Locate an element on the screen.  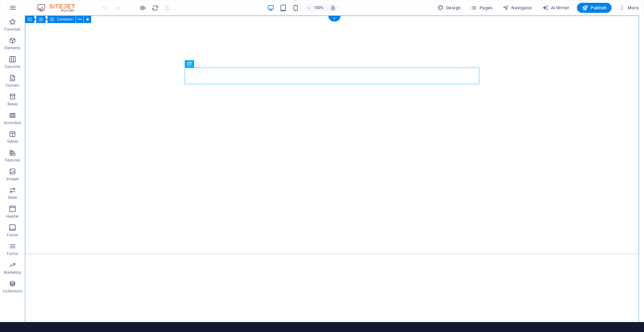
p: Accordion is located at coordinates (13, 123).